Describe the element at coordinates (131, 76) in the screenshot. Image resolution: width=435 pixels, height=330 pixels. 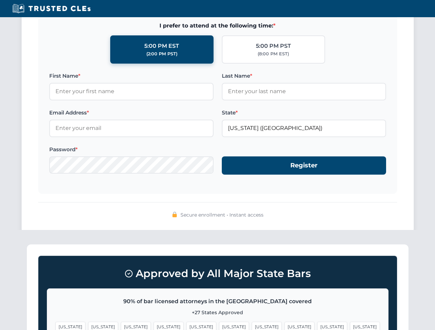
I see `label: First Name` at that location.